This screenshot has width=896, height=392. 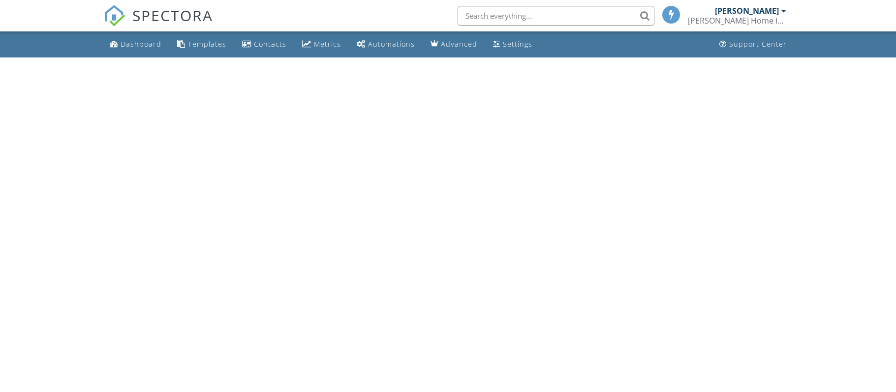 I want to click on div: Advanced, so click(x=459, y=44).